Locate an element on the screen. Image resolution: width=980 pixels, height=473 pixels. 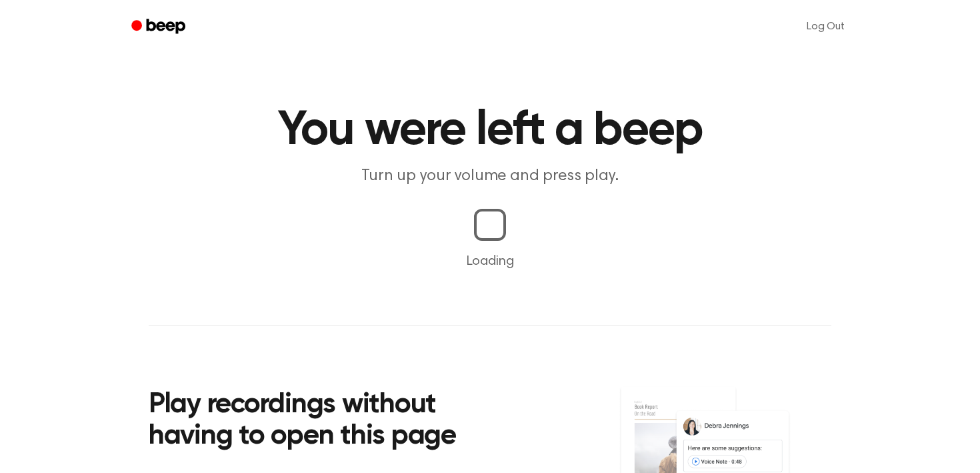
h1: You were left a beep is located at coordinates (490, 131).